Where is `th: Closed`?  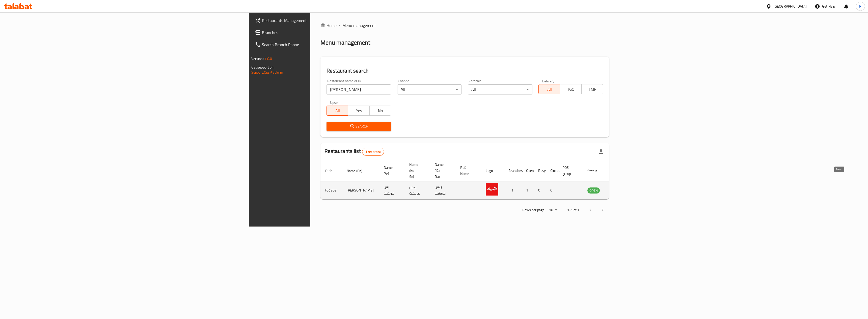
th: Closed is located at coordinates (553, 170).